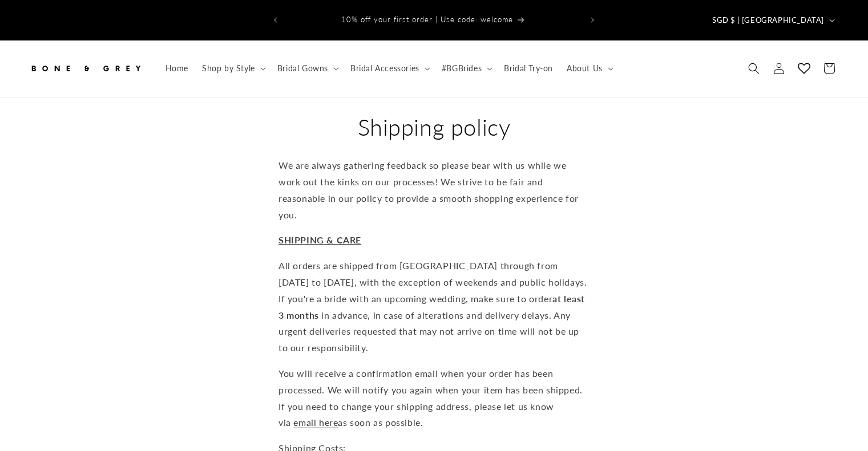 Image resolution: width=868 pixels, height=451 pixels. I want to click on span: Bridal Accessories, so click(385, 68).